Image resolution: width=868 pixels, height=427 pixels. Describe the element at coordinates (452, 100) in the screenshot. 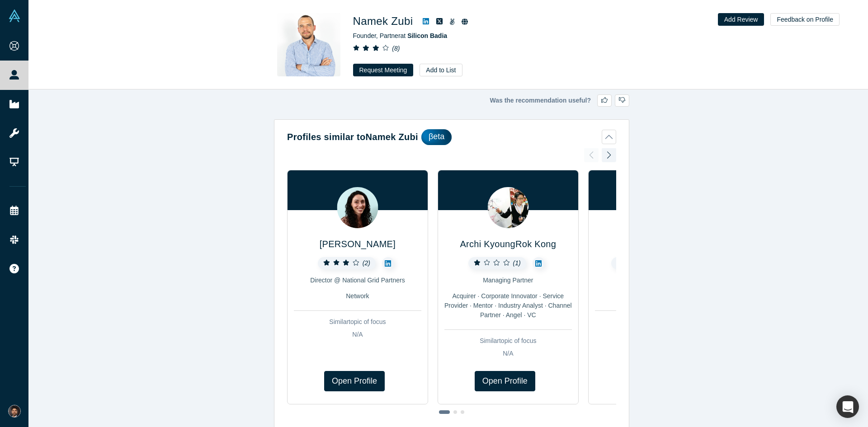

I see `div: Was the recommendation useful?` at that location.